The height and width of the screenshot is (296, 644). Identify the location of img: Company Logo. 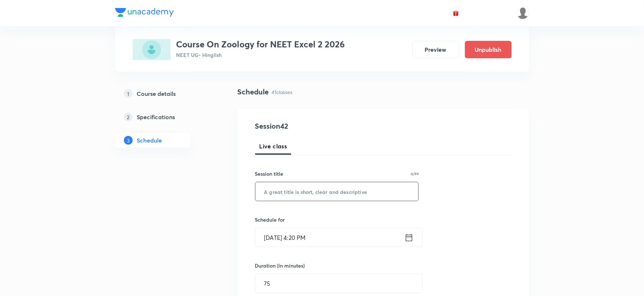
(145, 12).